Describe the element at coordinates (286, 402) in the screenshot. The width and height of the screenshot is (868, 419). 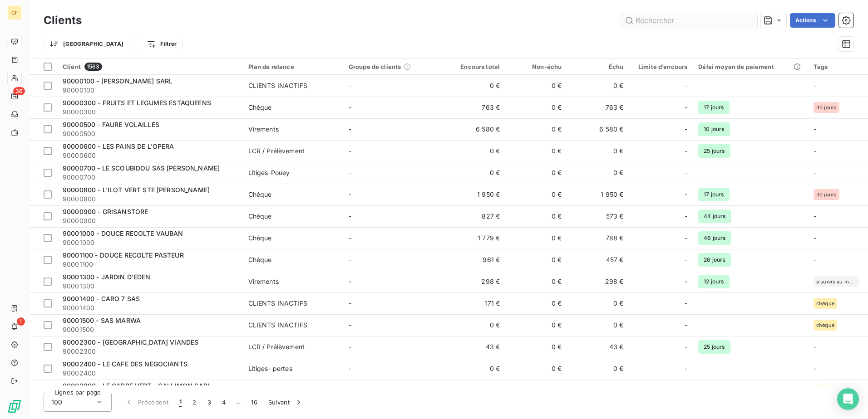
I see `button: Suivant` at that location.